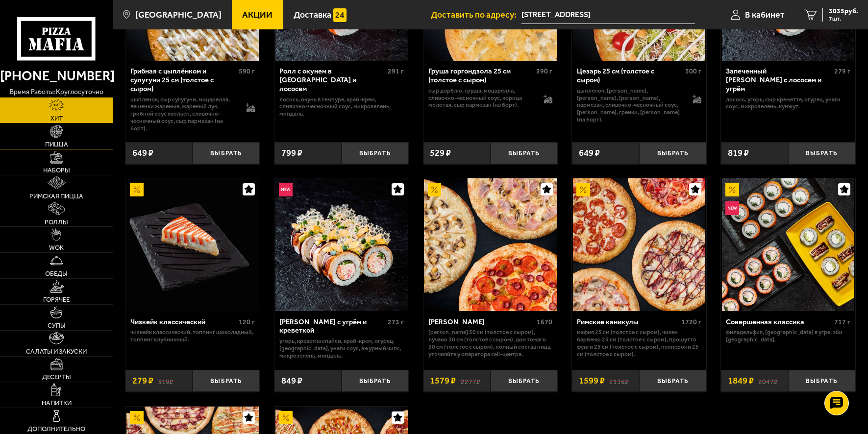 The height and width of the screenshot is (434, 868). I want to click on span: Доставить по адресу:, so click(476, 14).